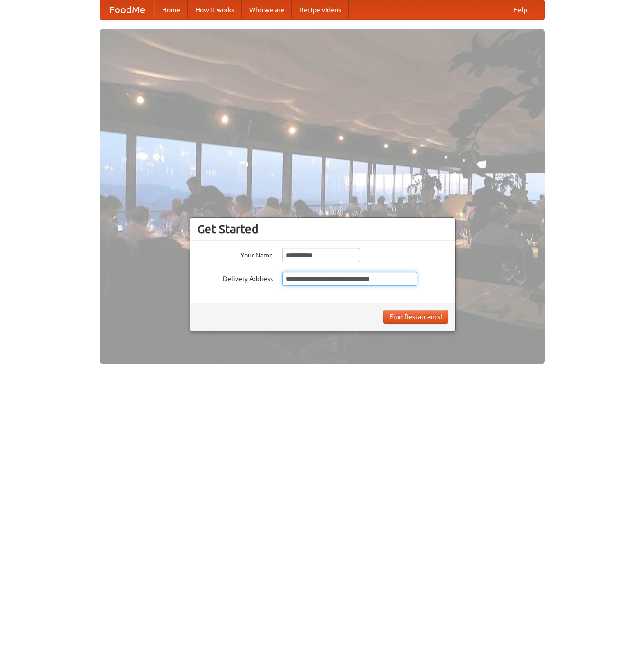 The height and width of the screenshot is (671, 644). I want to click on a: Help, so click(521, 10).